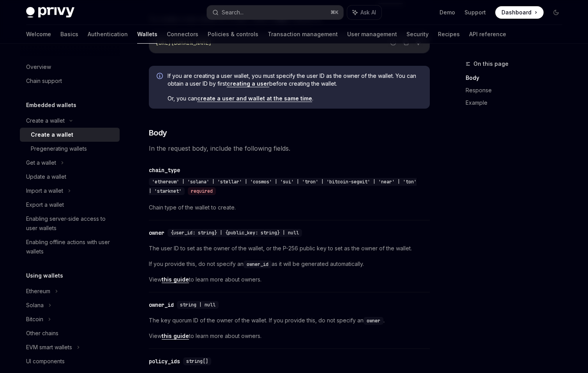  I want to click on a: Example, so click(517, 103).